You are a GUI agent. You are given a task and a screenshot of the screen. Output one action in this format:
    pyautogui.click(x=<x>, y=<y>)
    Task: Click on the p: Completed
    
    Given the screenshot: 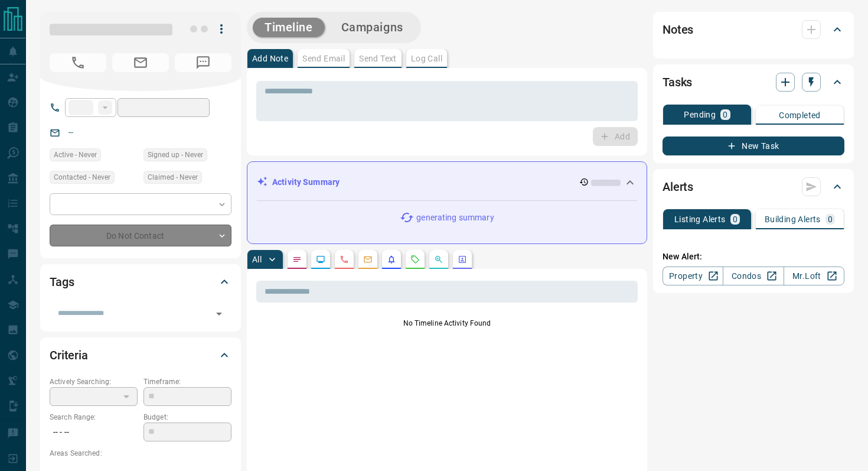 What is the action you would take?
    pyautogui.click(x=799, y=115)
    